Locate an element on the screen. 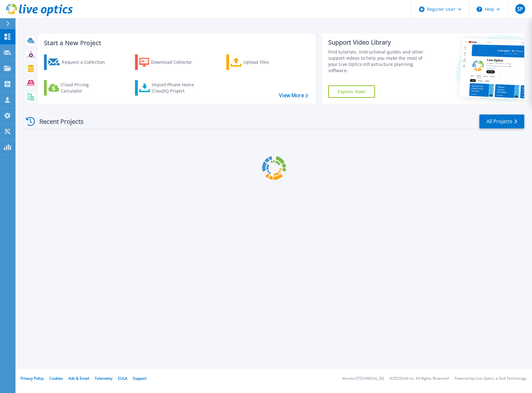 This screenshot has height=393, width=532. div: Find tutorials, instructional guides and other support videos to help you make the most of your L... is located at coordinates (379, 61).